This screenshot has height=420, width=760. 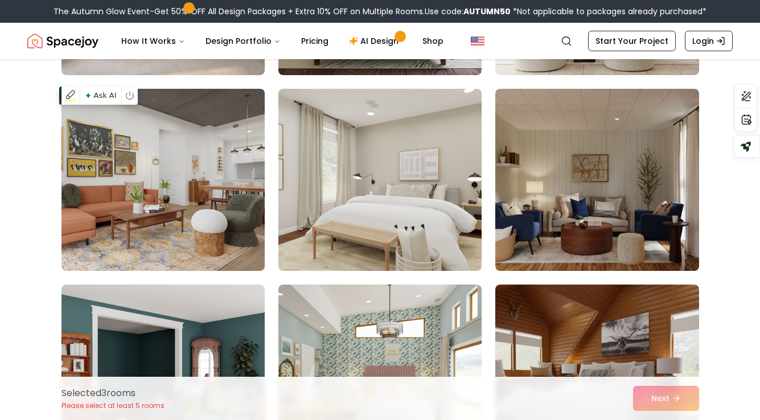 I want to click on a: Start Your Project, so click(x=632, y=41).